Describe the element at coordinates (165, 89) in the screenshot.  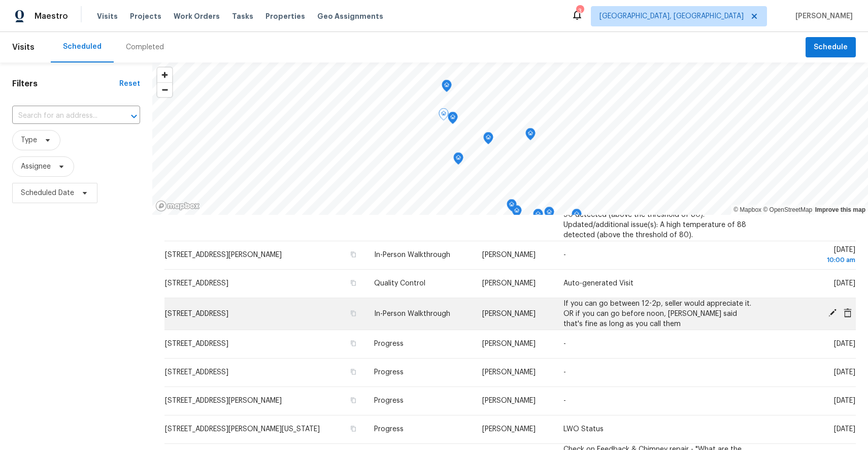
I see `button: Zoom out` at that location.